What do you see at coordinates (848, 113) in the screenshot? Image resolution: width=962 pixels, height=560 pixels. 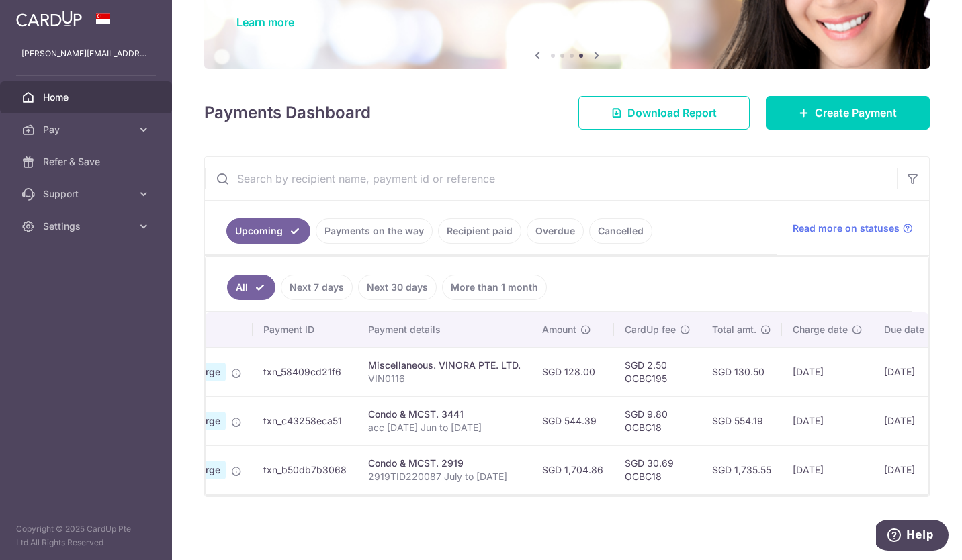 I see `a: Create Payment` at bounding box center [848, 113].